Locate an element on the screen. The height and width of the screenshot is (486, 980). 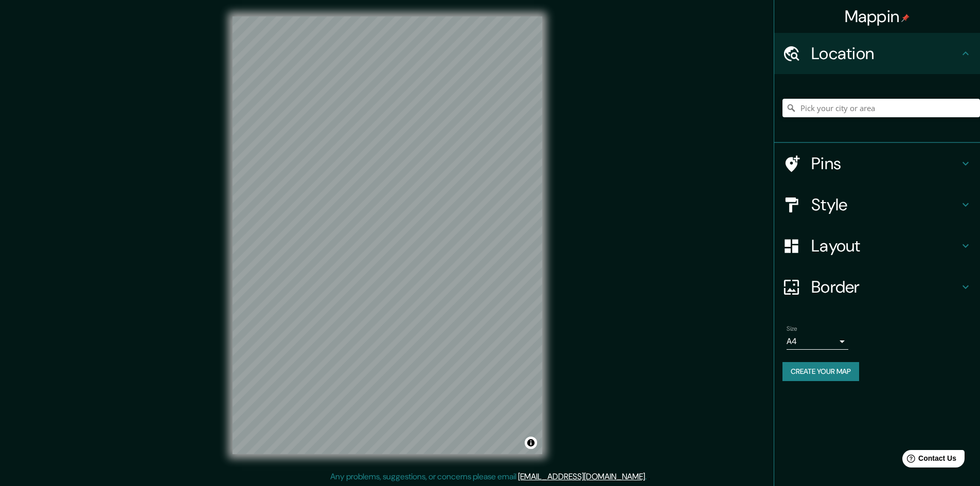
canvas: Map is located at coordinates (388, 235).